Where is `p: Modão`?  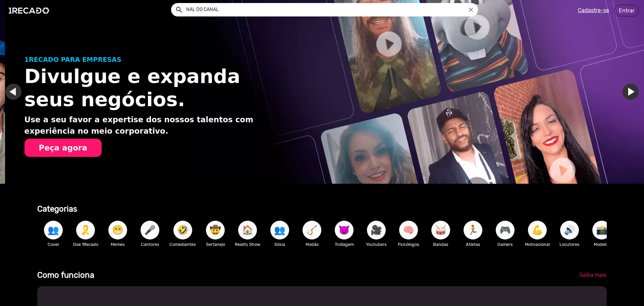
p: Modão is located at coordinates (312, 244).